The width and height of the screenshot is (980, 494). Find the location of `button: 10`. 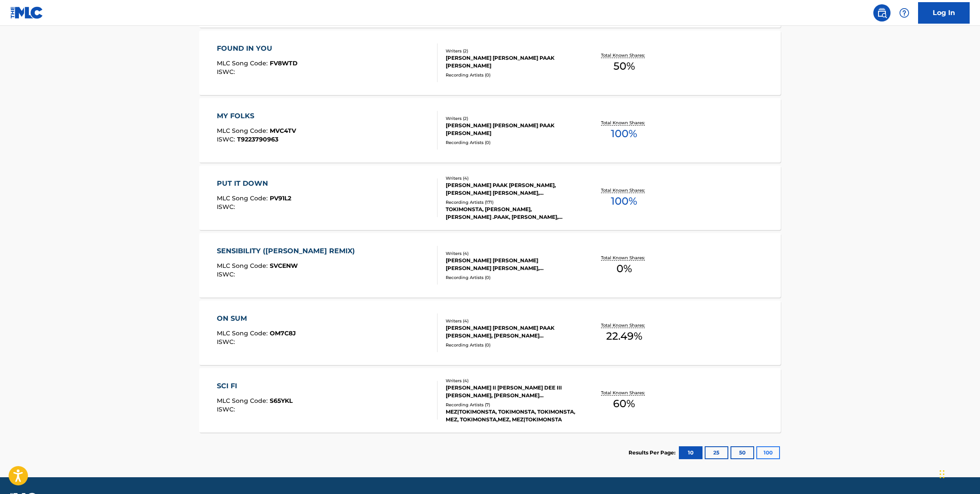

button: 10 is located at coordinates (691, 452).